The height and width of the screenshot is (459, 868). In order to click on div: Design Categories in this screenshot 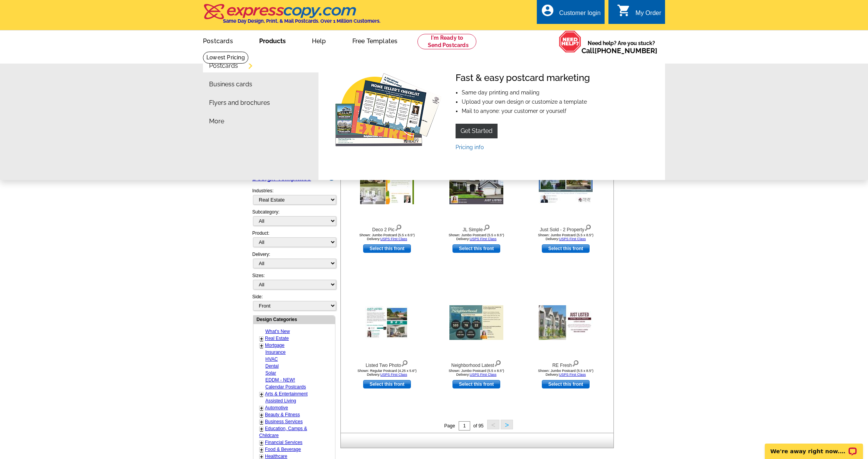, I will do `click(294, 319)`.